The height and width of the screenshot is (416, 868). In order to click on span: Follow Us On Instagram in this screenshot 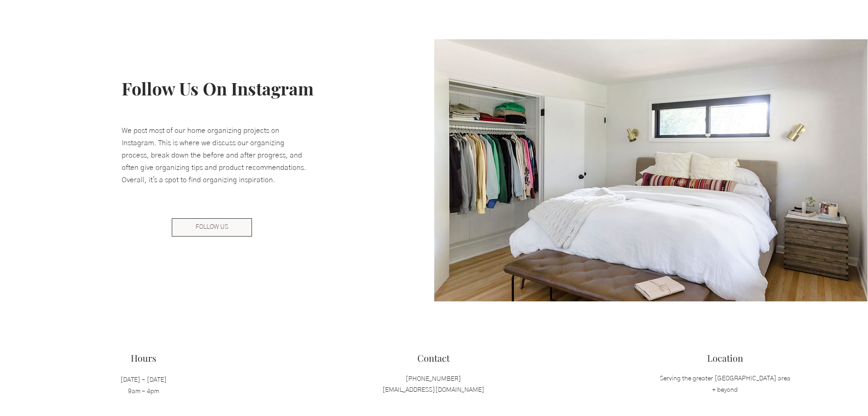, I will do `click(217, 88)`.